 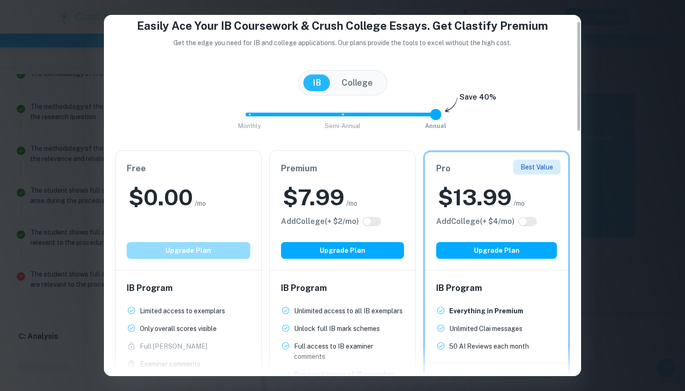 What do you see at coordinates (477, 100) in the screenshot?
I see `h6: Save 40%` at bounding box center [477, 100].